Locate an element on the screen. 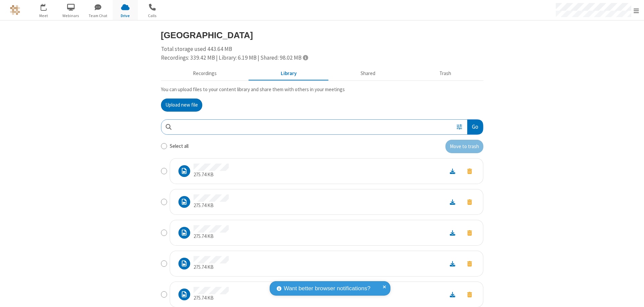  span: Totals displayed include files that have been moved to the trash. is located at coordinates (306, 57).